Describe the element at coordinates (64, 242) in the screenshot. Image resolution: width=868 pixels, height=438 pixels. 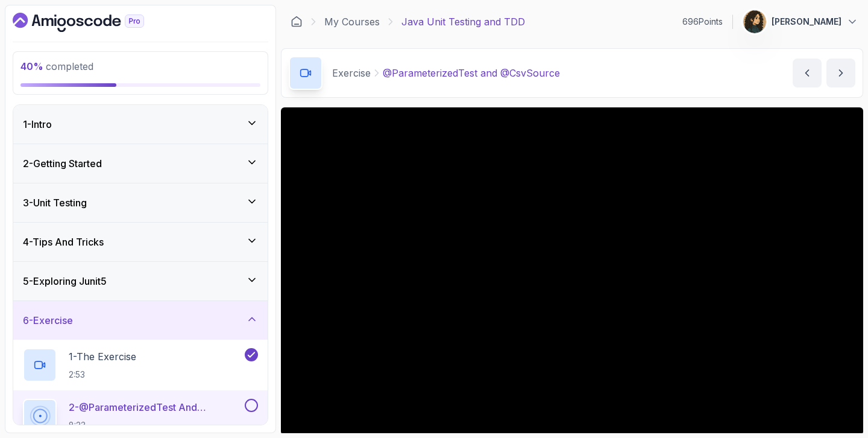
I see `h3: 4 - Tips And Tricks` at that location.